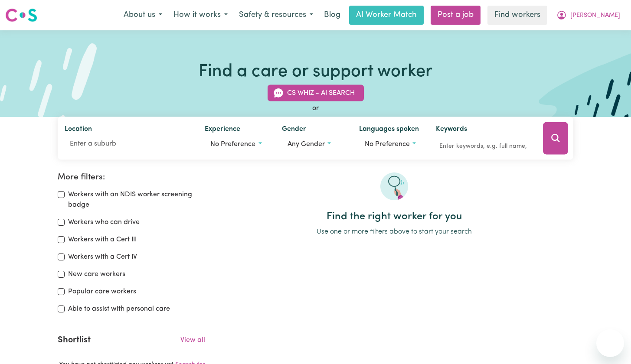 The width and height of the screenshot is (631, 364). Describe the element at coordinates (517, 15) in the screenshot. I see `a: Find workers` at that location.